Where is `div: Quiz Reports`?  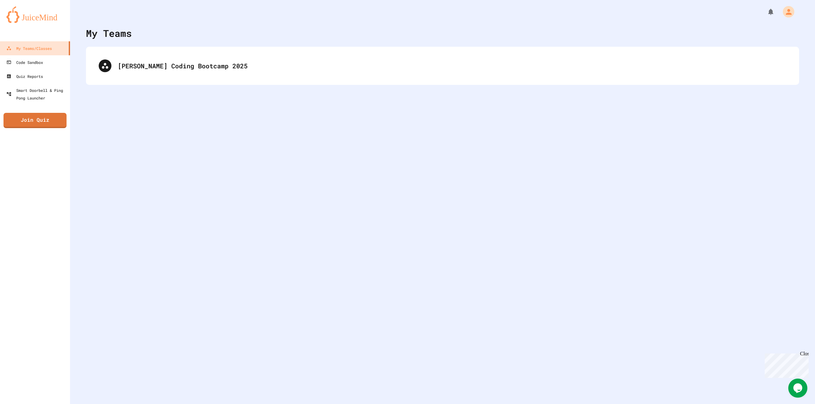 div: Quiz Reports is located at coordinates (25, 76).